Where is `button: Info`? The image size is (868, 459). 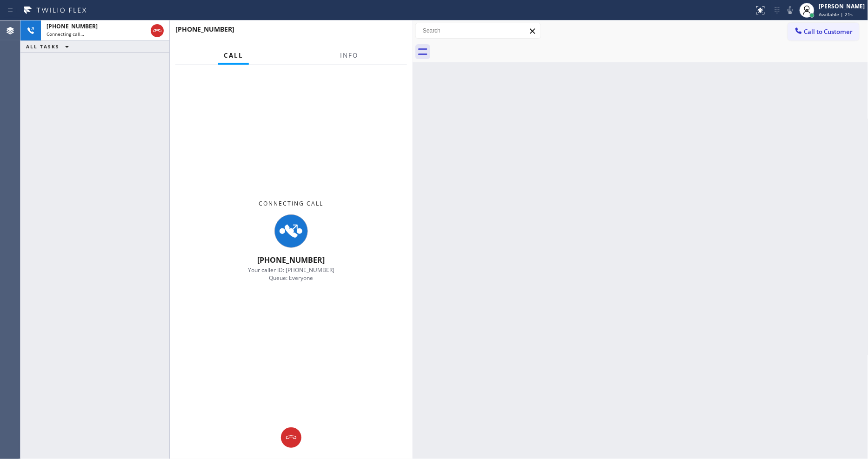 button: Info is located at coordinates (350, 55).